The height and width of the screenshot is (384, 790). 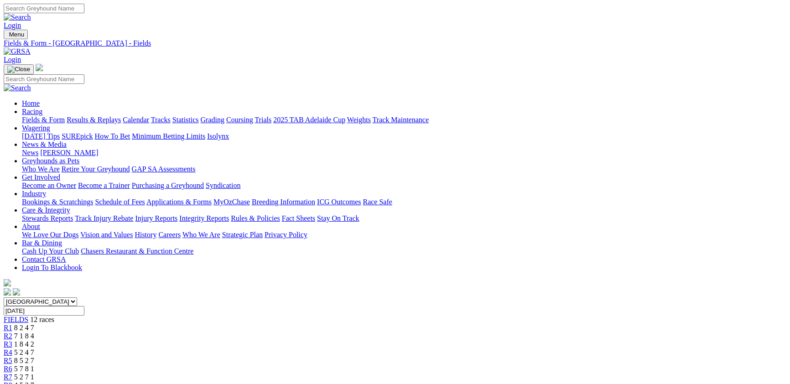 I want to click on a: Results & Replays, so click(x=93, y=119).